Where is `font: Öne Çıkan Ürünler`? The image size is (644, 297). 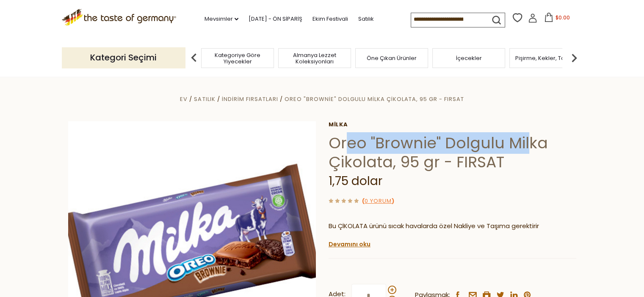
font: Öne Çıkan Ürünler is located at coordinates (392, 58).